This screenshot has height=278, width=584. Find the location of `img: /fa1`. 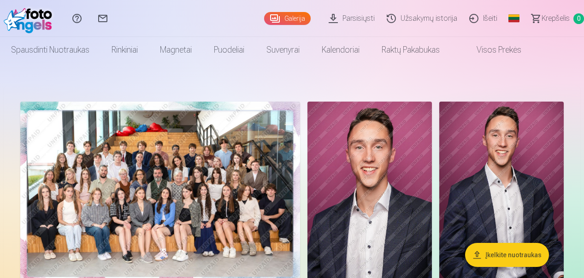

img: /fa1 is located at coordinates (30, 18).